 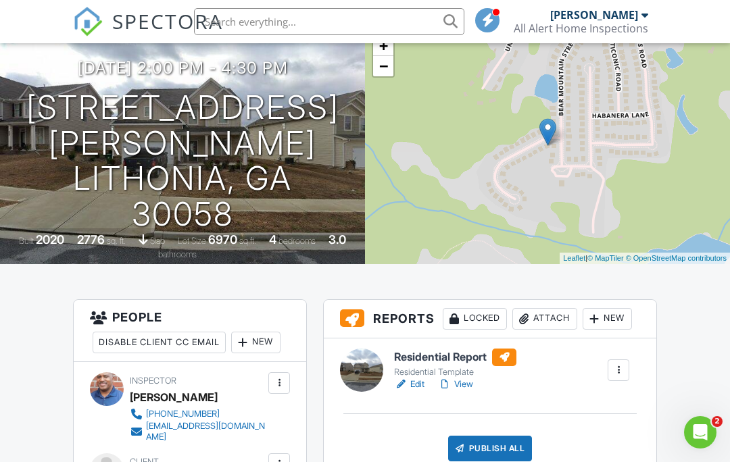 I want to click on div: 4, so click(x=272, y=239).